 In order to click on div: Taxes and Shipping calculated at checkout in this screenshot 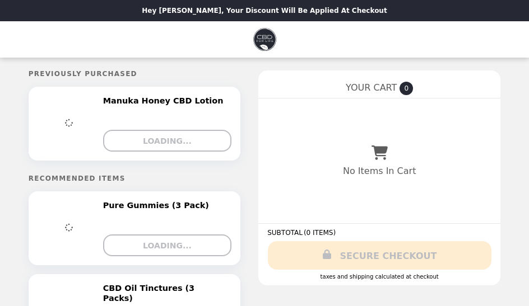, I will do `click(379, 277)`.